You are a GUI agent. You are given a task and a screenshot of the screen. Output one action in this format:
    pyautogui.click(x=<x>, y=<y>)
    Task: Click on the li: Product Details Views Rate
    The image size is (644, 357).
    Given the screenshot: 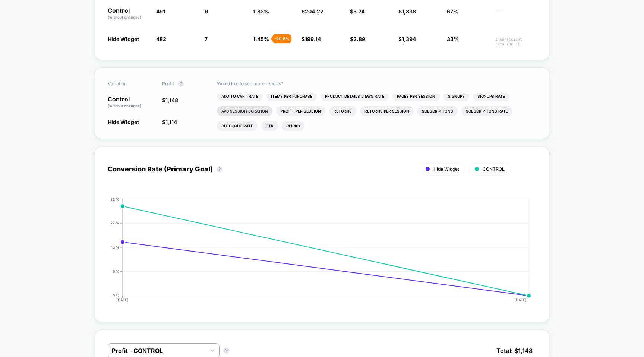 What is the action you would take?
    pyautogui.click(x=355, y=96)
    